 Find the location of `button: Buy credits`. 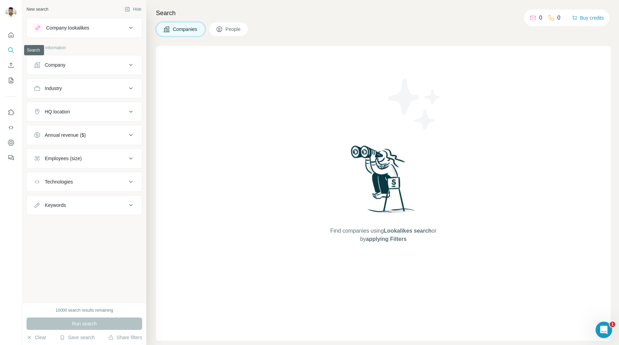

button: Buy credits is located at coordinates (587, 18).